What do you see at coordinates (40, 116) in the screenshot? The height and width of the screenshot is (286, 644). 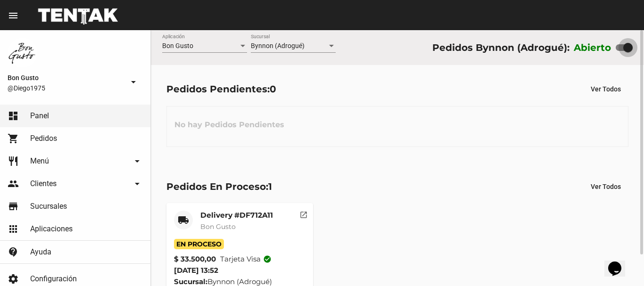 I see `span: Panel` at bounding box center [40, 116].